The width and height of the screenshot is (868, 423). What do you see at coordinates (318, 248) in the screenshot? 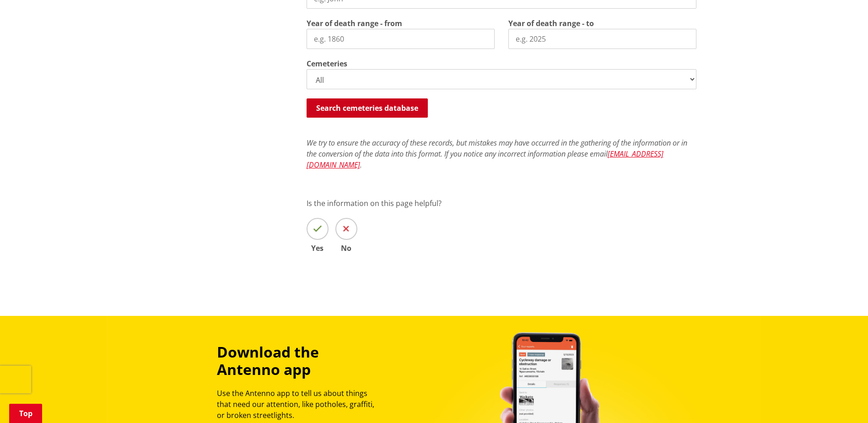
I see `span: Yes` at bounding box center [318, 248].